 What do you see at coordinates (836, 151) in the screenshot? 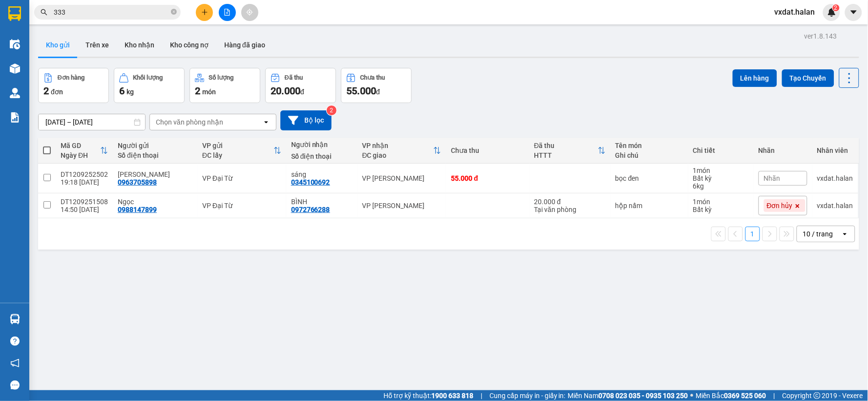
I see `div: Nhân viên` at bounding box center [836, 151].